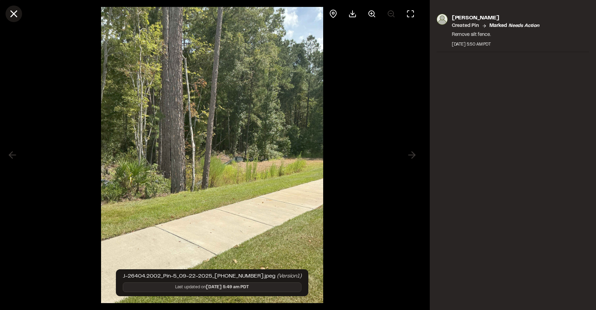  Describe the element at coordinates (514, 26) in the screenshot. I see `p: Marked` at that location.